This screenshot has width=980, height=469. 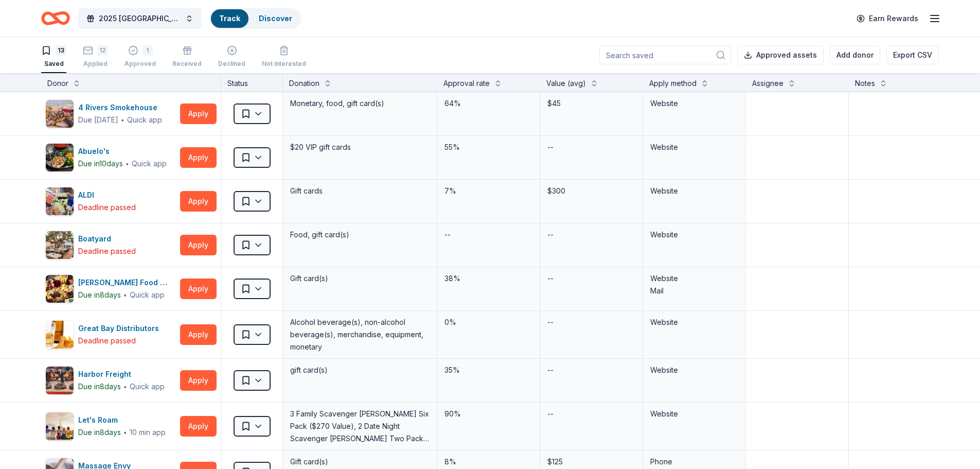 I want to click on div: 0%, so click(x=489, y=322).